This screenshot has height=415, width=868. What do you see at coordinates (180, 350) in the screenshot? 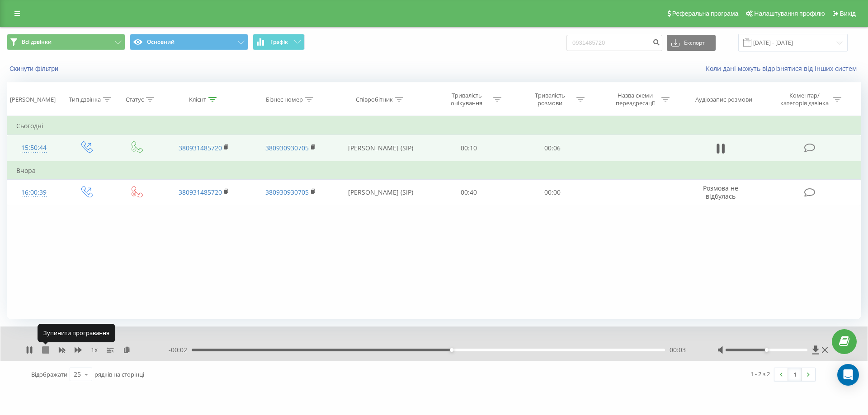
I see `span: - 00:02` at bounding box center [180, 350].